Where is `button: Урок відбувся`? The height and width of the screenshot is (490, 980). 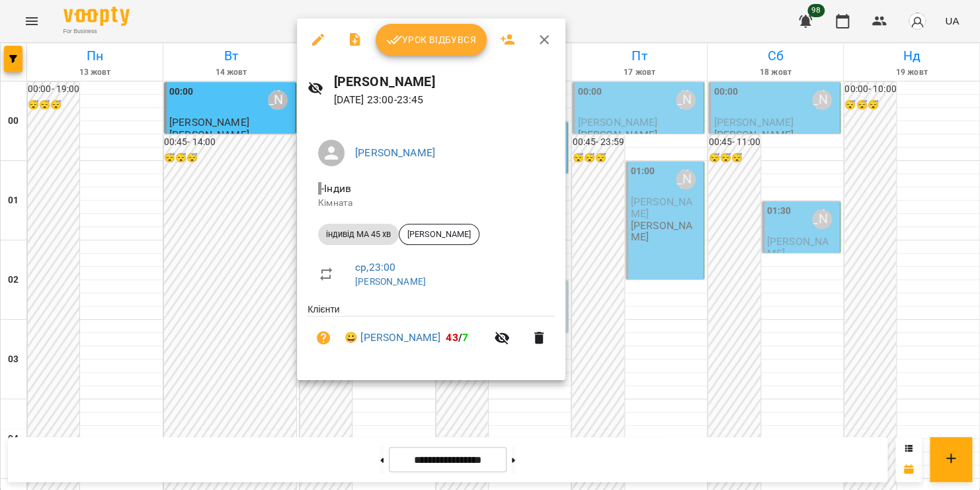 button: Урок відбувся is located at coordinates (431, 39).